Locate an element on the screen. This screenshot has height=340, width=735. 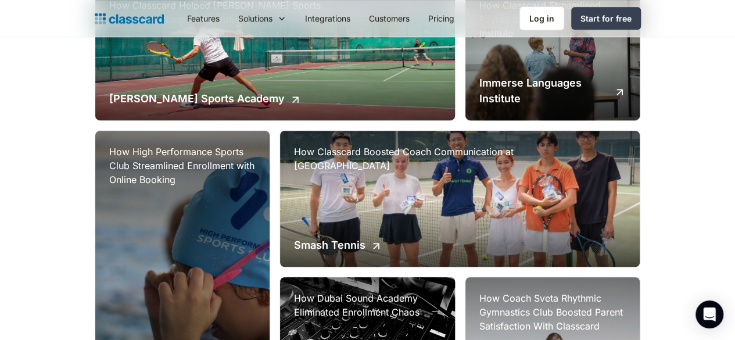
h3: How High Performance Sports Club Streamlined Enrollment with Online Booking is located at coordinates (182, 166).